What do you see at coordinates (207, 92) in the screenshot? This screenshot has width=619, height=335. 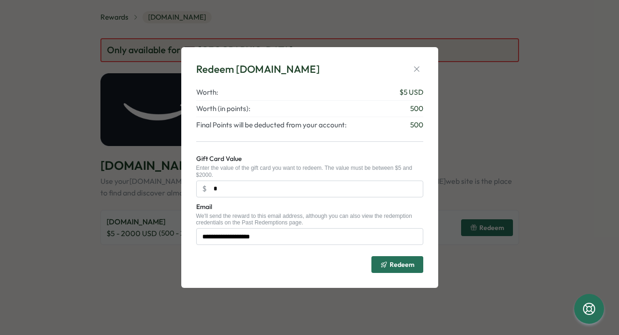 I see `span: Worth:` at bounding box center [207, 92].